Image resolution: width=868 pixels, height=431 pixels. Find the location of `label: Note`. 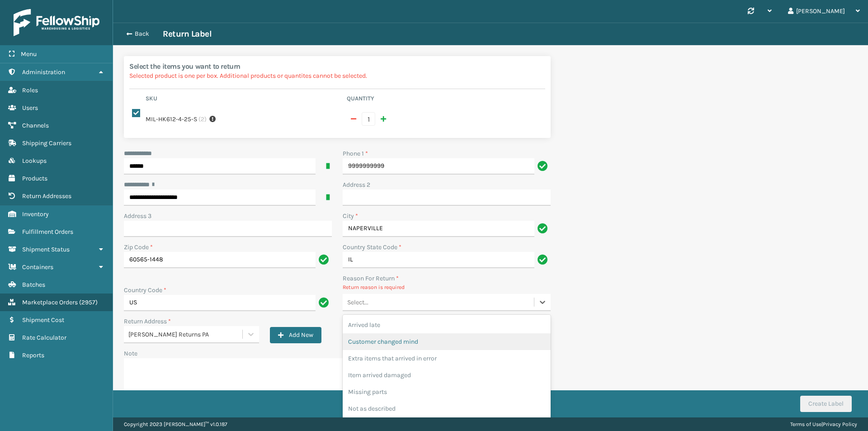

label: Note is located at coordinates (131, 353).